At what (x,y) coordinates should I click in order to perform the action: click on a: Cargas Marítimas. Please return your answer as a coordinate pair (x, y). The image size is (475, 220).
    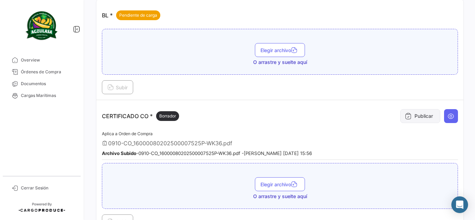
    Looking at the image, I should click on (42, 96).